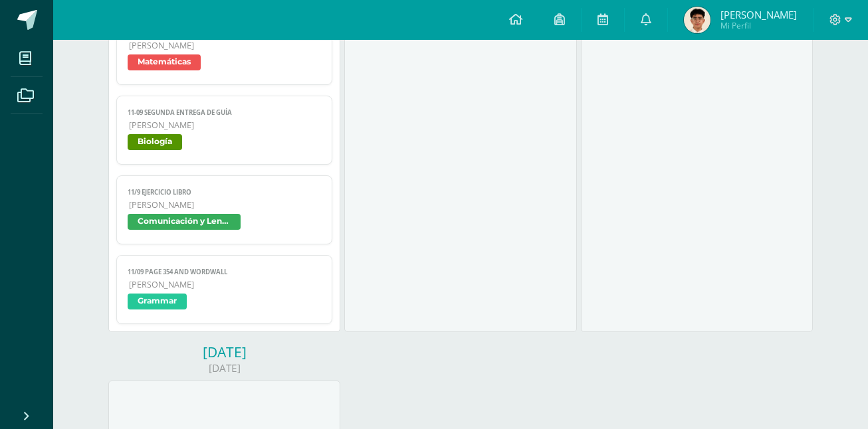 The image size is (868, 429). I want to click on span: 11/9 Ejercicio libro, so click(224, 192).